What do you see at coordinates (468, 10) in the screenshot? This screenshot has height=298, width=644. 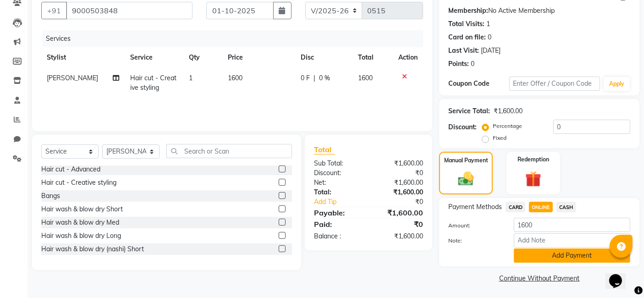 I see `div: Membership:` at bounding box center [468, 10].